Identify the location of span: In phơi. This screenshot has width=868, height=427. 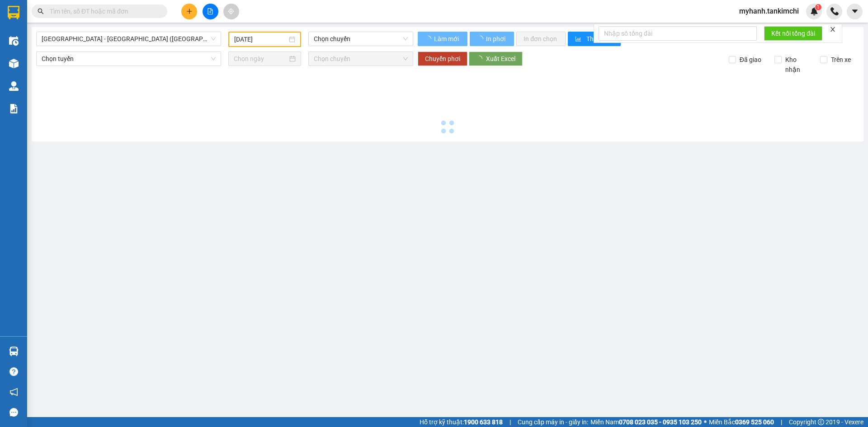
(496, 39).